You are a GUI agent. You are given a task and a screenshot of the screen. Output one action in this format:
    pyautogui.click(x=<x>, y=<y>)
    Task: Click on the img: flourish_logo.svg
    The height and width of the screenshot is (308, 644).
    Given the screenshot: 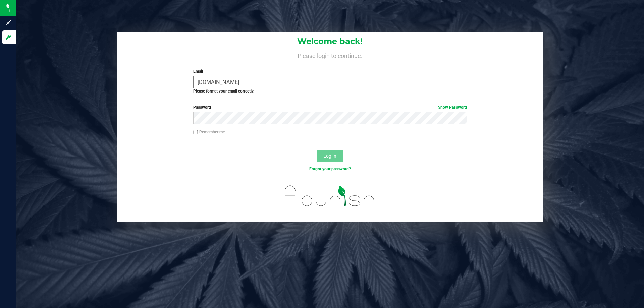 What is the action you would take?
    pyautogui.click(x=330, y=196)
    